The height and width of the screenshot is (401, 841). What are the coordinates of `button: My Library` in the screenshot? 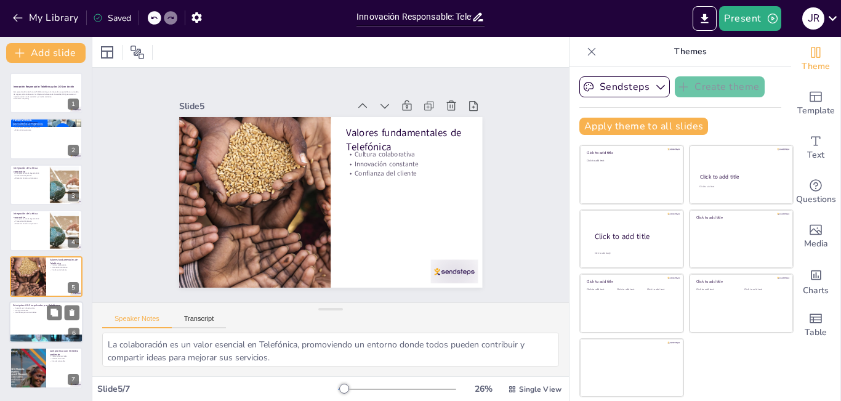 It's located at (46, 18).